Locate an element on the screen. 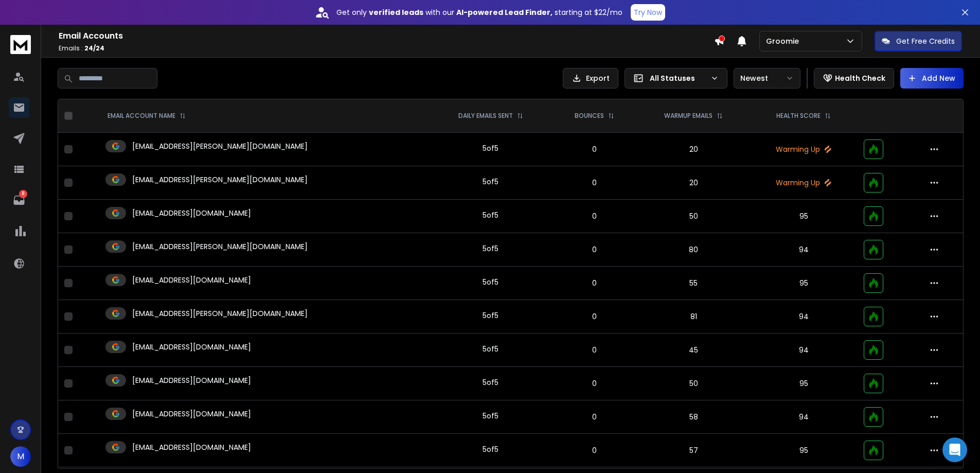  div: EMAIL ACCOUNT NAME is located at coordinates (146, 116).